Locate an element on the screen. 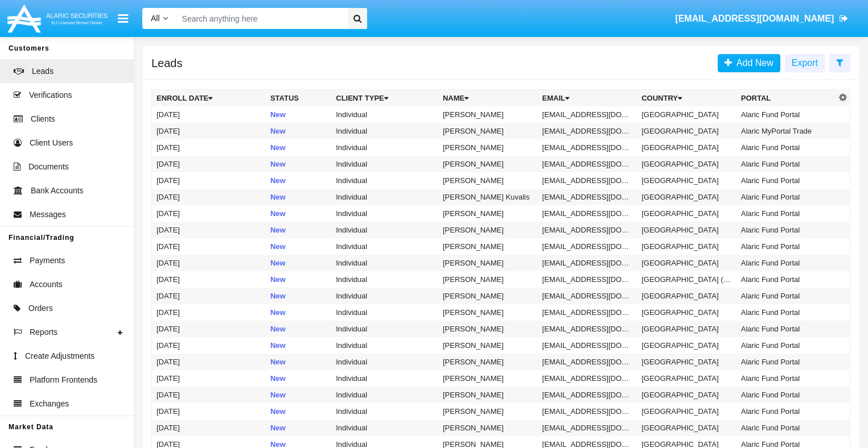  h5: Leads is located at coordinates (167, 63).